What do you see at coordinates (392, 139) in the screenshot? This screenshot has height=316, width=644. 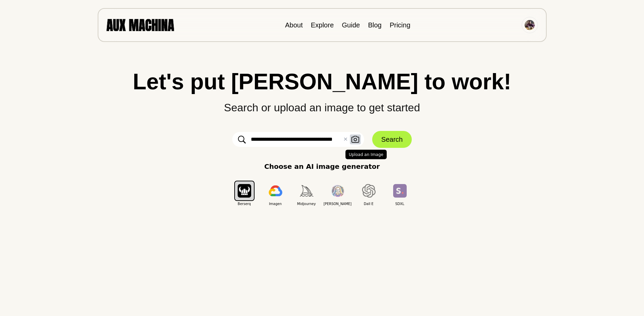 I see `button: Search` at bounding box center [392, 139].